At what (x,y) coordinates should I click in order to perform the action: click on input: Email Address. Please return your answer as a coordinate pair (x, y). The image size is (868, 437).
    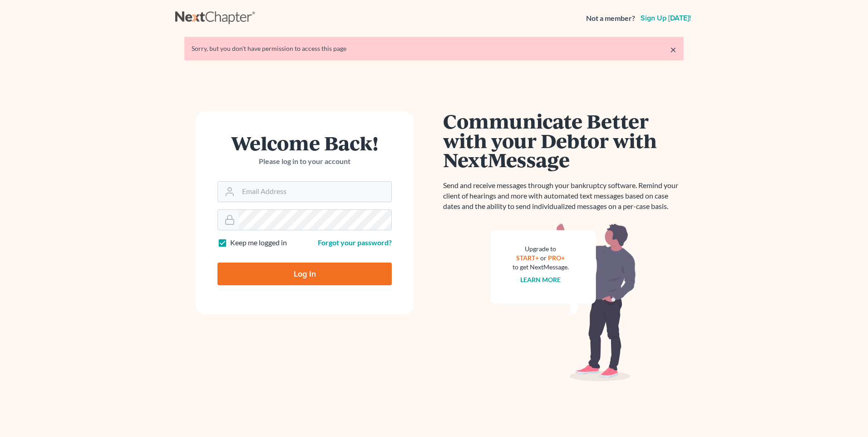
    Looking at the image, I should click on (315, 192).